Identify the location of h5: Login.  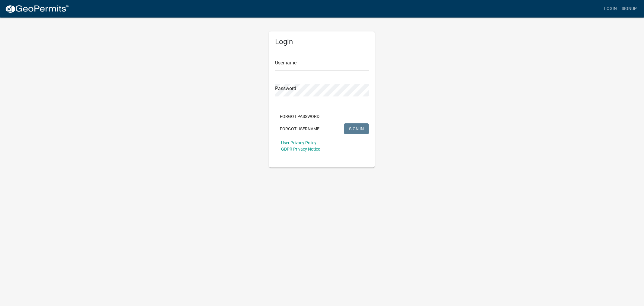
(322, 41).